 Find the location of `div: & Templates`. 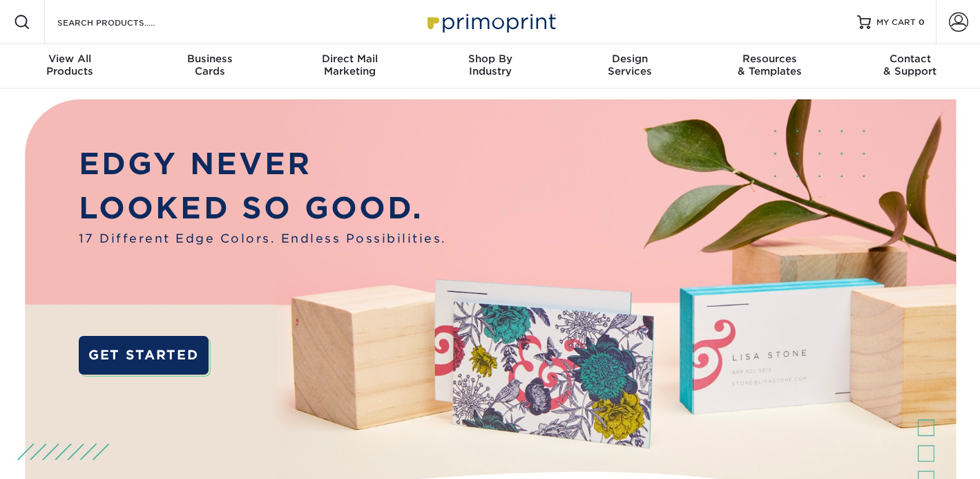

div: & Templates is located at coordinates (770, 65).